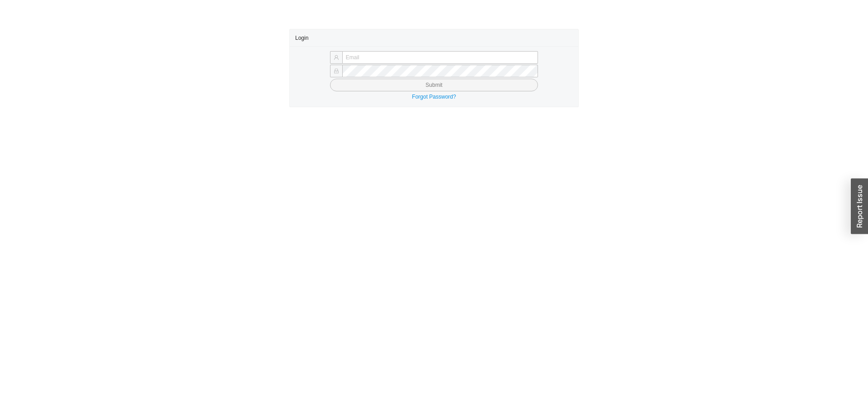 Image resolution: width=868 pixels, height=412 pixels. Describe the element at coordinates (434, 85) in the screenshot. I see `button: Submit` at that location.